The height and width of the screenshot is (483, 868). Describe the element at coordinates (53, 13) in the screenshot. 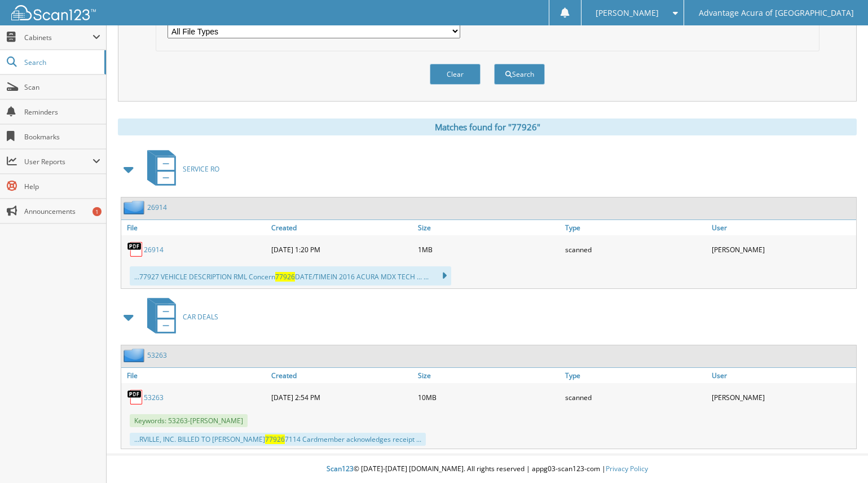

I see `img: scan123-logo-white.svg` at that location.